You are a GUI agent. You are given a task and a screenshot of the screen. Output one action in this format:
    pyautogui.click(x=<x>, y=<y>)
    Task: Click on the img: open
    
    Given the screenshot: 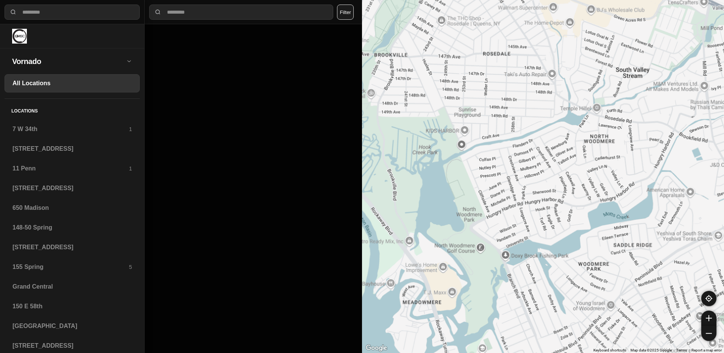 What is the action you would take?
    pyautogui.click(x=129, y=61)
    